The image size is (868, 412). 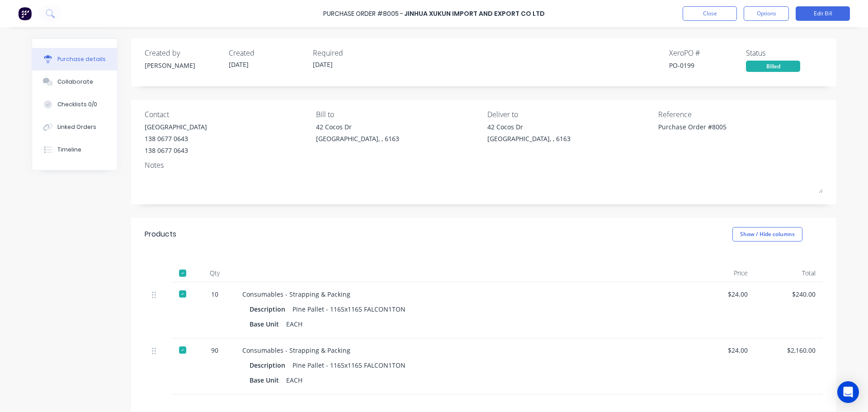 What do you see at coordinates (474, 14) in the screenshot?
I see `div: Jinhua Xukun Import and Export CO LTD` at bounding box center [474, 14].